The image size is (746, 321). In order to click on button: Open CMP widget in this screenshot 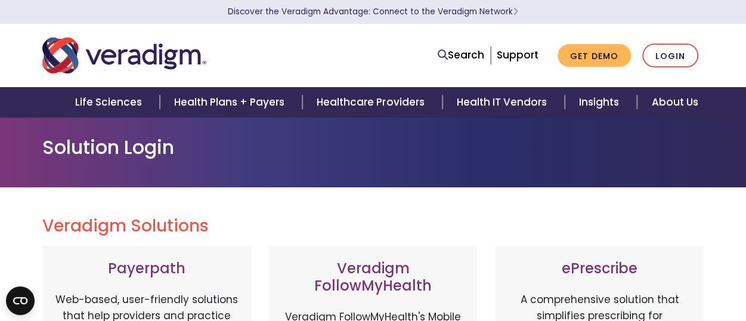, I will do `click(20, 301)`.